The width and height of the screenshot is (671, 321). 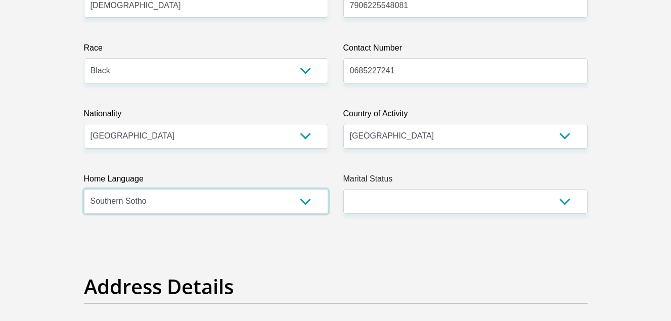 What do you see at coordinates (465, 50) in the screenshot?
I see `label: Contact Number` at bounding box center [465, 50].